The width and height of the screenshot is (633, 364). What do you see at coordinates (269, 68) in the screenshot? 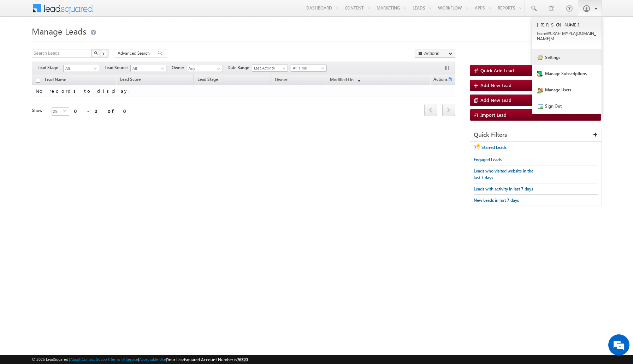
I see `span: Last Activity` at bounding box center [269, 68].